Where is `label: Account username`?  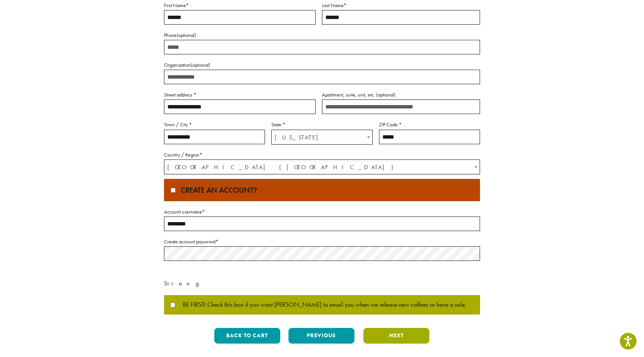
label: Account username is located at coordinates (322, 212).